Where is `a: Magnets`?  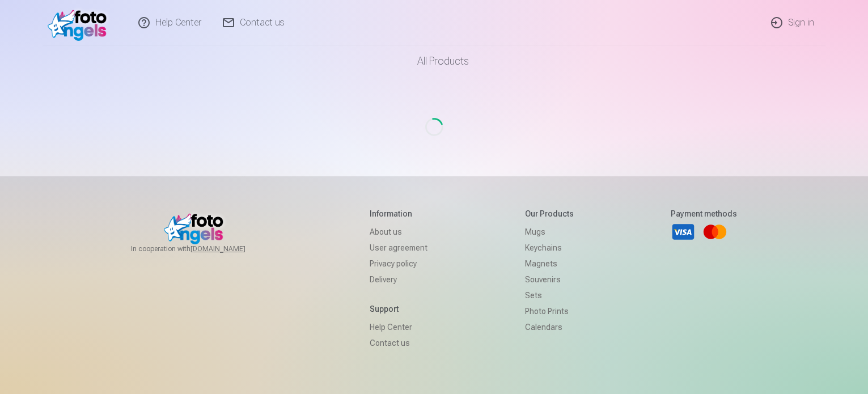
a: Magnets is located at coordinates (549, 263).